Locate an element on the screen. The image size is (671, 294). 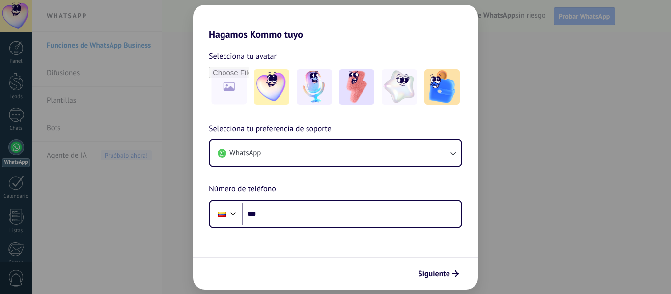
img: -2.jpeg is located at coordinates (314, 87).